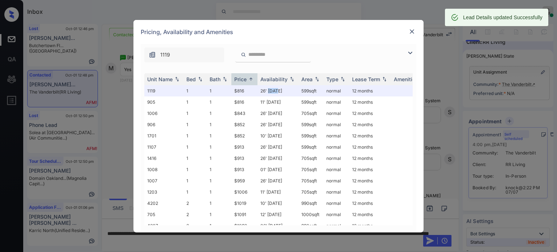 The height and width of the screenshot is (252, 557). What do you see at coordinates (311, 214) in the screenshot?
I see `td: 1000 sqft` at bounding box center [311, 214].